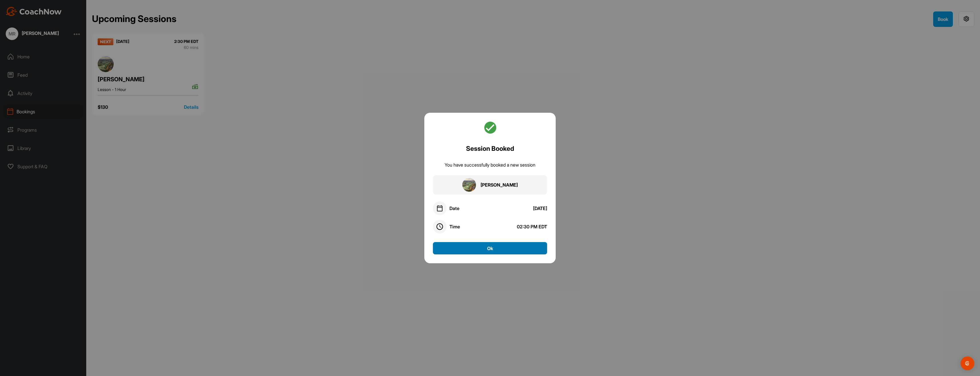 The height and width of the screenshot is (376, 980). Describe the element at coordinates (440, 209) in the screenshot. I see `img: date` at that location.